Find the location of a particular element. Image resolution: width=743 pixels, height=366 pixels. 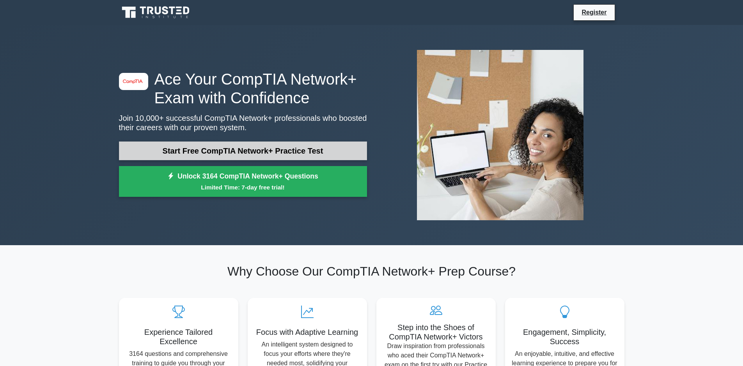

h2: Why Choose Our CompTIA Network+ Prep Course? is located at coordinates (371, 271).